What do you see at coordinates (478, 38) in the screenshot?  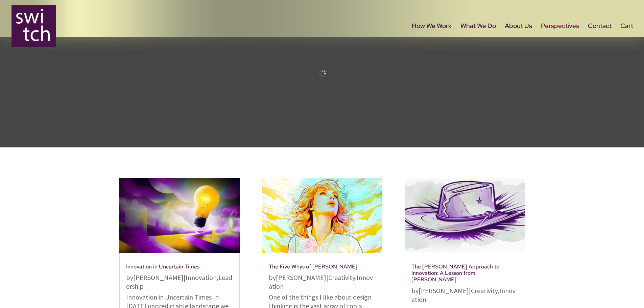 I see `a: What We Do` at bounding box center [478, 38].